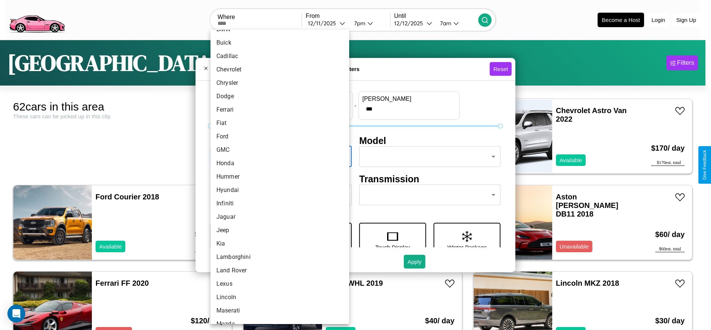 The width and height of the screenshot is (711, 330). What do you see at coordinates (280, 271) in the screenshot?
I see `li: Land Rover` at bounding box center [280, 271].